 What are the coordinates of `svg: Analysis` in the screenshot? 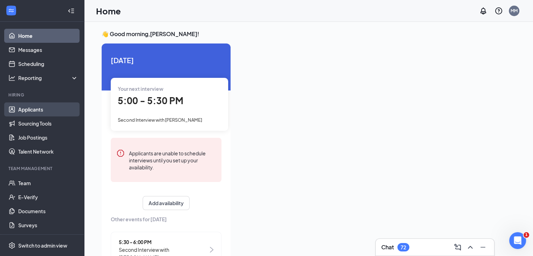 It's located at (12, 78).